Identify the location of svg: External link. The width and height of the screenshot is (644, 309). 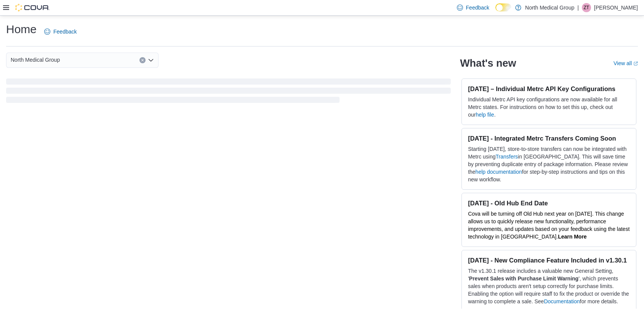
(635, 64).